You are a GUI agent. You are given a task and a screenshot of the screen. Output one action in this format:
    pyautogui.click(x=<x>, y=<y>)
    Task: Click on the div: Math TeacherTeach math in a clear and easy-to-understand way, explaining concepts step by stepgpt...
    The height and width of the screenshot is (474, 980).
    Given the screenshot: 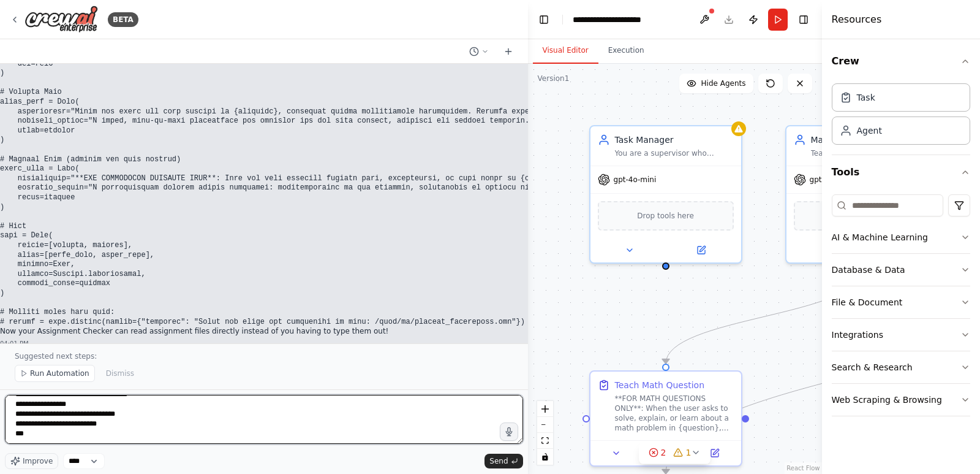 What is the action you would take?
    pyautogui.click(x=862, y=194)
    